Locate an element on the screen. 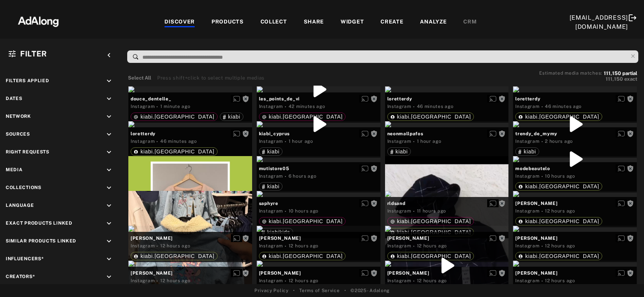  span: Language is located at coordinates (20, 206).